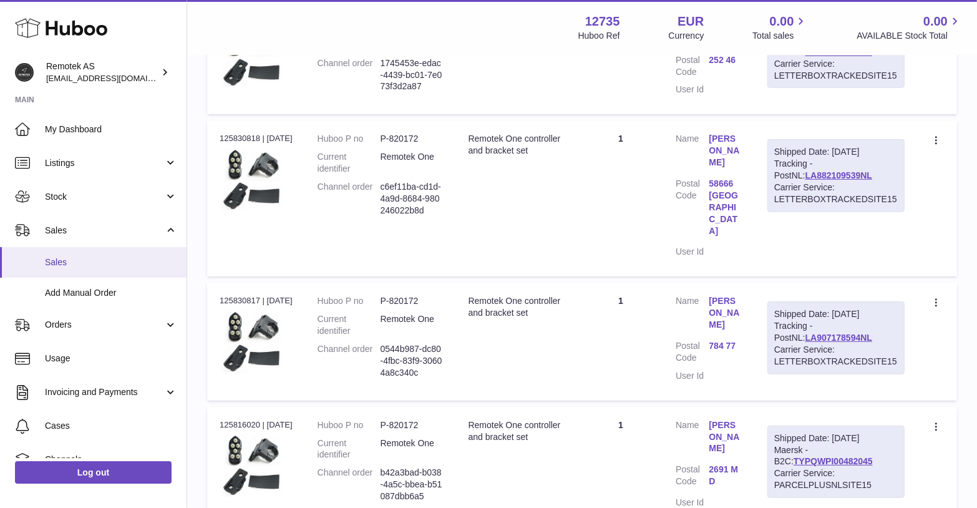 Image resolution: width=977 pixels, height=508 pixels. I want to click on strong: 12735, so click(603, 21).